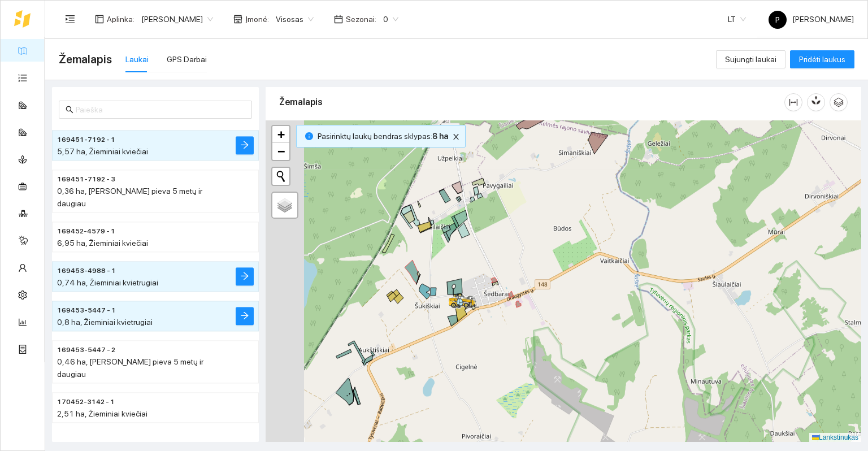 This screenshot has height=451, width=868. Describe the element at coordinates (177, 20) in the screenshot. I see `span: Paulius` at that location.